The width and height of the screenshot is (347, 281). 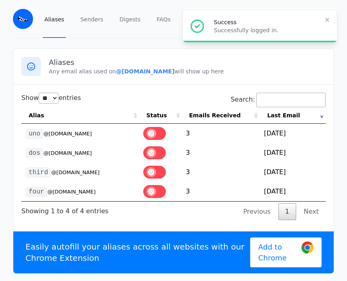 I want to click on p: Any email alias used on will show up here, so click(x=187, y=71).